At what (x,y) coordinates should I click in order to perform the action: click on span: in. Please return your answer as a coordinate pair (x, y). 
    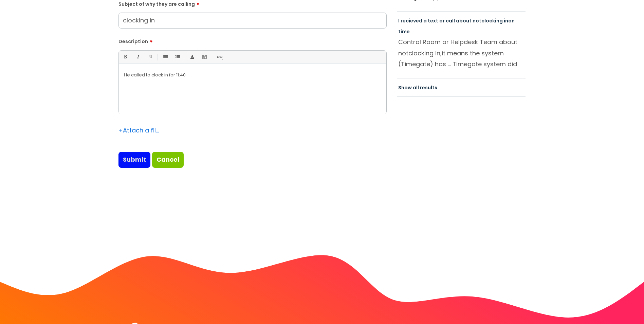
    Looking at the image, I should click on (506, 21).